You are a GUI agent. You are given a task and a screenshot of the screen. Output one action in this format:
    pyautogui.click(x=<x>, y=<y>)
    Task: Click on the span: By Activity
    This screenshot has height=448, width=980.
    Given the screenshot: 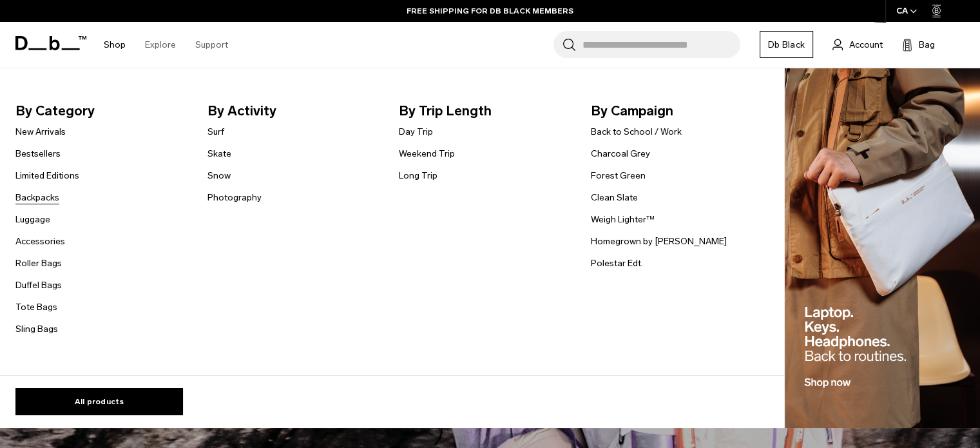 What is the action you would take?
    pyautogui.click(x=293, y=111)
    